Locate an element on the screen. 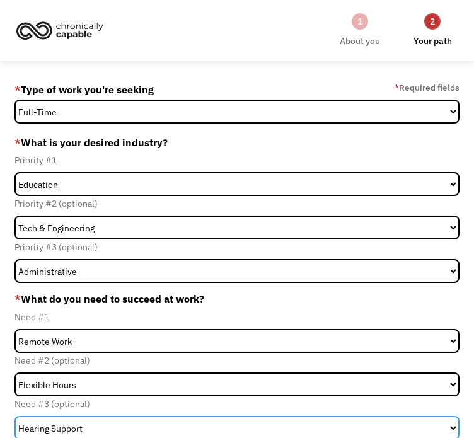 This screenshot has height=438, width=474. img: Chronically Capable logo is located at coordinates (60, 30).